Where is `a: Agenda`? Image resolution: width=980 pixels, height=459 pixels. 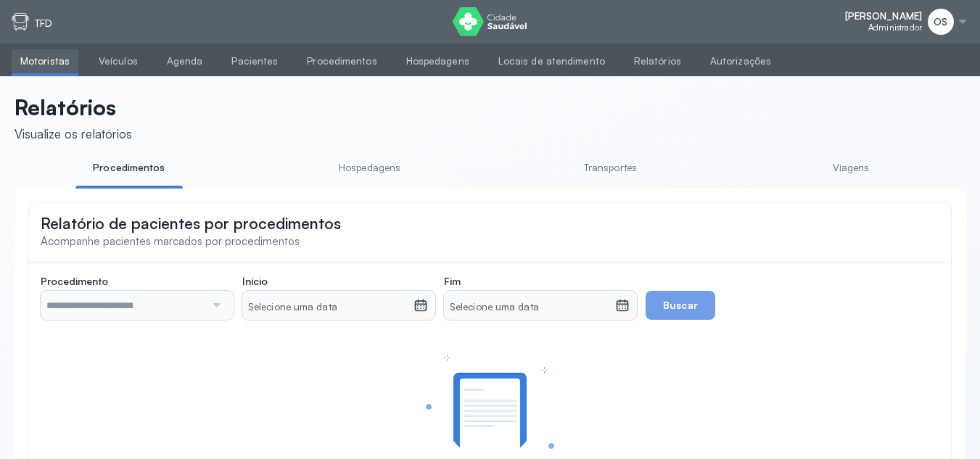 a: Agenda is located at coordinates (185, 61).